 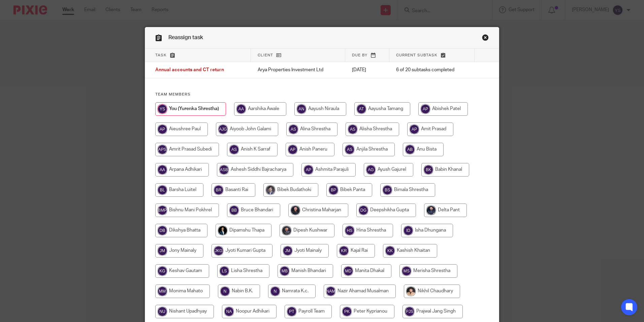 I want to click on span: Task, so click(x=161, y=55).